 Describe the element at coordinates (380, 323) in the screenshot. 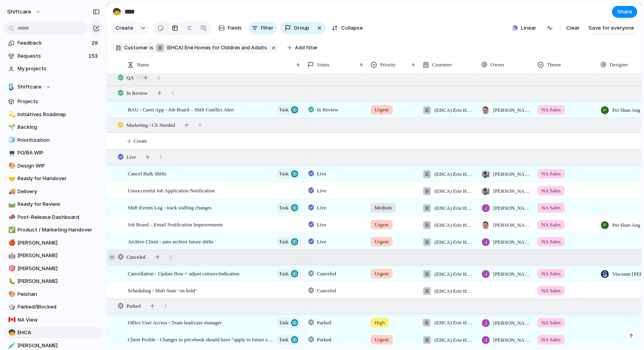

I see `span: High` at that location.